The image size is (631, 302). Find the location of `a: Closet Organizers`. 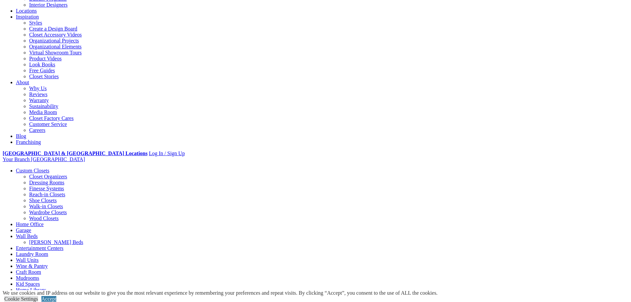

a: Closet Organizers is located at coordinates (48, 176).